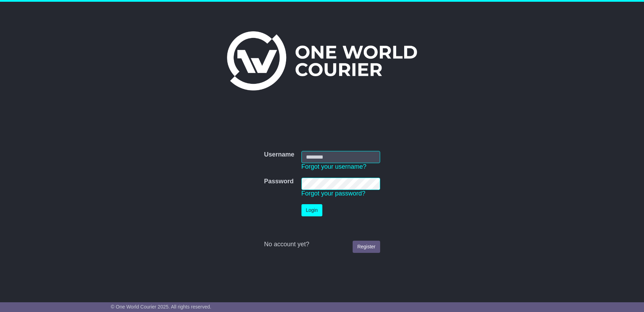  What do you see at coordinates (322, 245) in the screenshot?
I see `div: No account yet?` at bounding box center [322, 245].